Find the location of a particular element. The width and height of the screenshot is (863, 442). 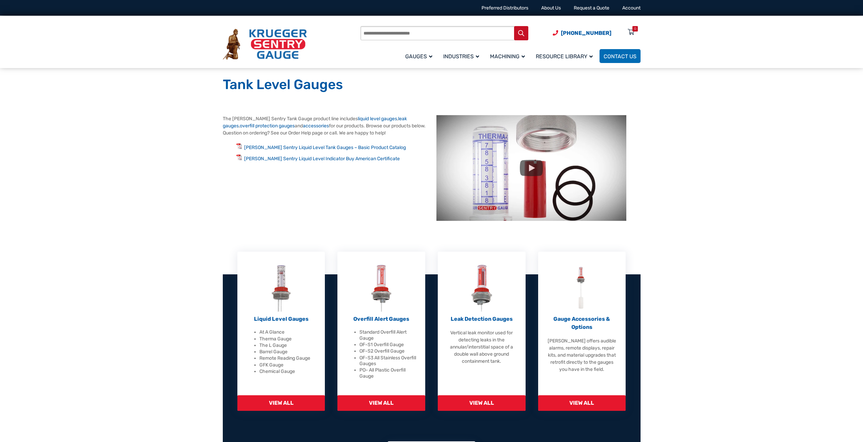

li: At A Glance is located at coordinates (288, 332).